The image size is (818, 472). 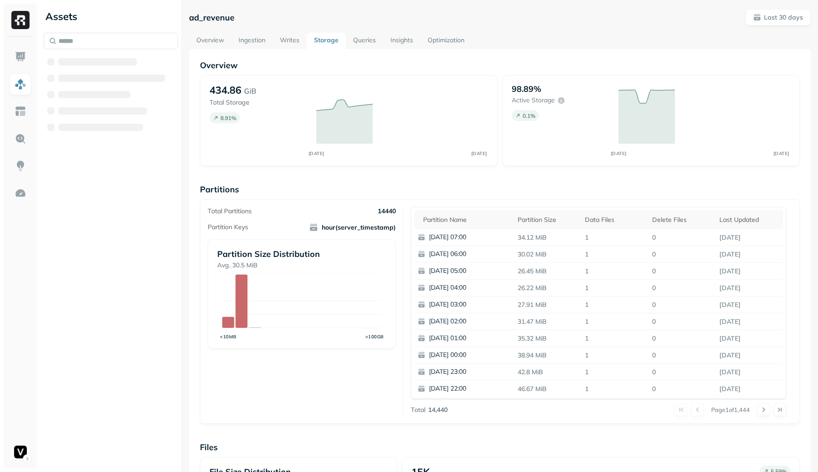 What do you see at coordinates (20, 193) in the screenshot?
I see `img: Optimization` at bounding box center [20, 193].